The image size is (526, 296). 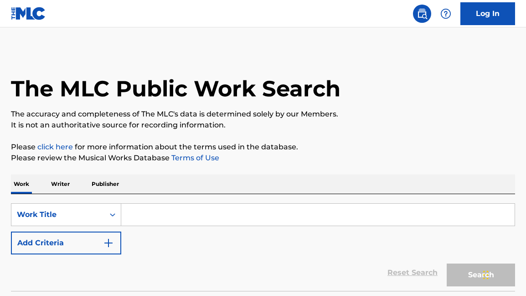 I want to click on p: Publisher, so click(x=105, y=184).